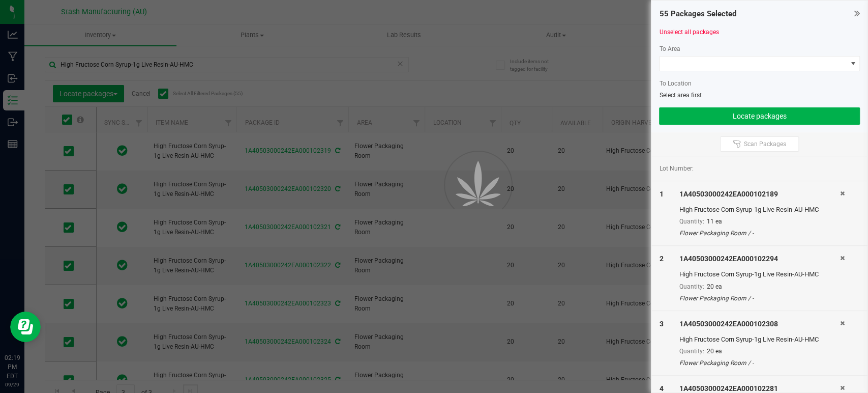 This screenshot has height=393, width=868. What do you see at coordinates (680, 95) in the screenshot?
I see `span: Select area first` at bounding box center [680, 95].